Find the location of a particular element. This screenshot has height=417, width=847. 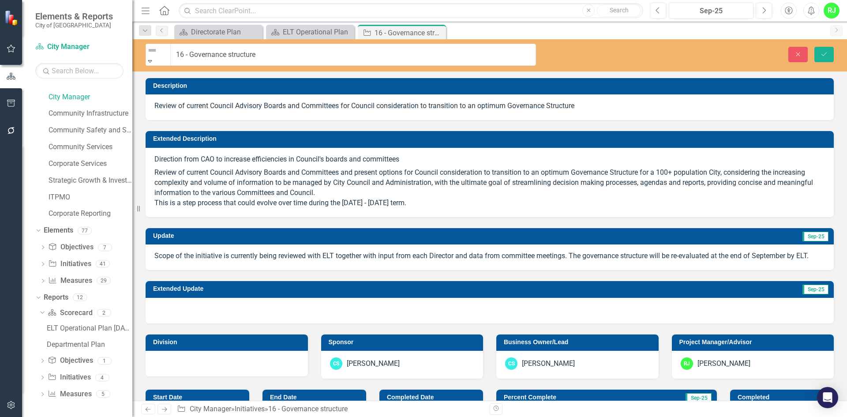

div: Open Intercom Messenger is located at coordinates (827, 397).